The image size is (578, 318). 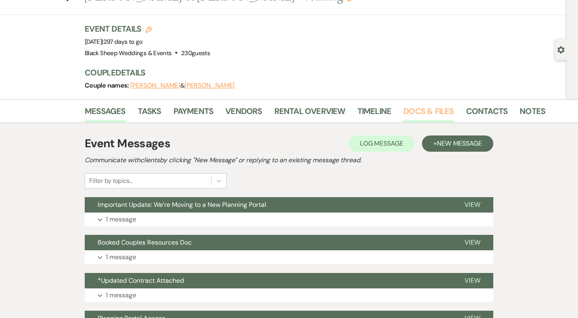 I want to click on a: Vendors, so click(x=244, y=114).